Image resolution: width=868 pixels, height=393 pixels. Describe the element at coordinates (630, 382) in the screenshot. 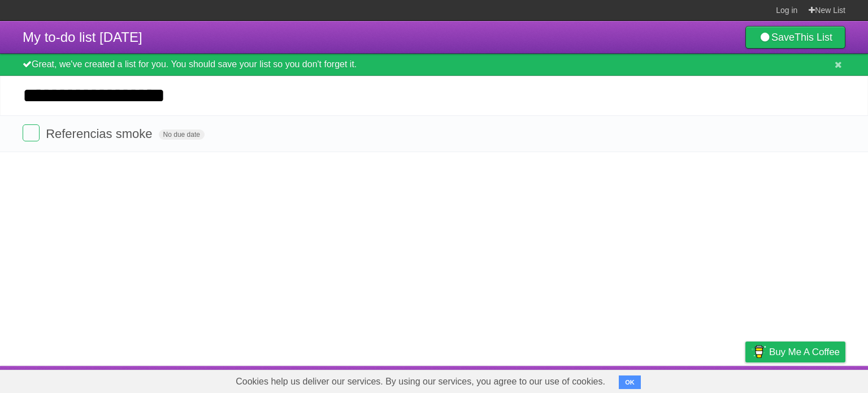

I see `button: OK` at that location.